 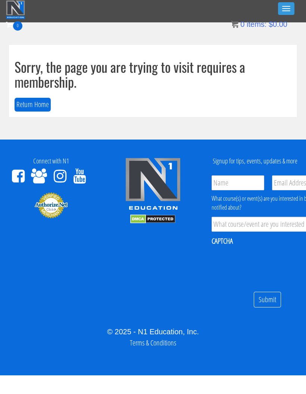 I want to click on div: © 2025 - N1 Education, Inc., so click(x=153, y=332).